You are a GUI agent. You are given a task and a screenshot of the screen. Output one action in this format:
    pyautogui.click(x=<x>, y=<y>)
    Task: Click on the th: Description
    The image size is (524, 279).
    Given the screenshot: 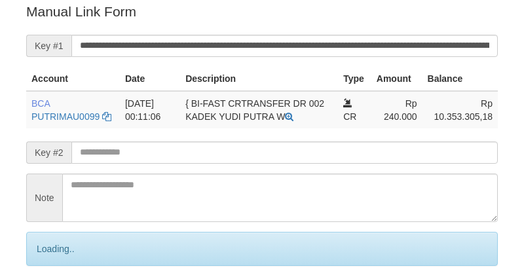 What is the action you would take?
    pyautogui.click(x=258, y=79)
    